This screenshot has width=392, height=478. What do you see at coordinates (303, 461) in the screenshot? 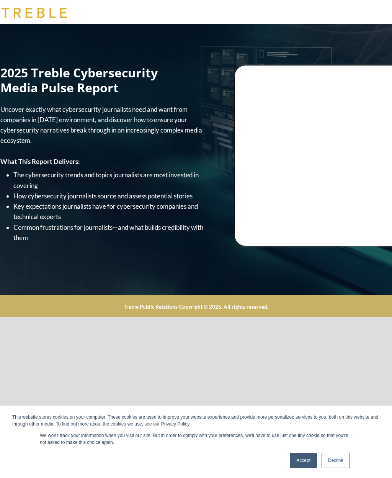
I see `a: Accept` at bounding box center [303, 461].